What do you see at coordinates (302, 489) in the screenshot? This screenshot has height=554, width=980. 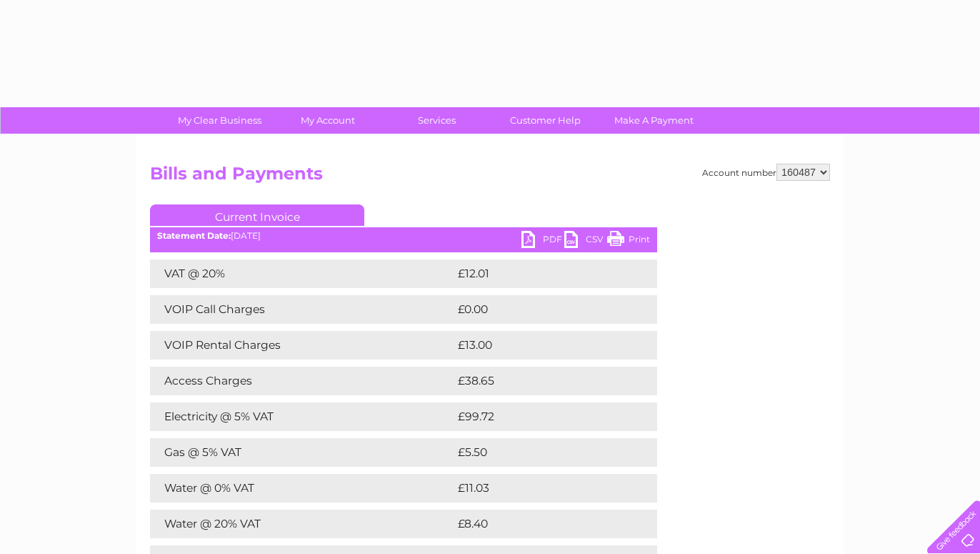 I see `td: Water @ 0% VAT` at bounding box center [302, 489].